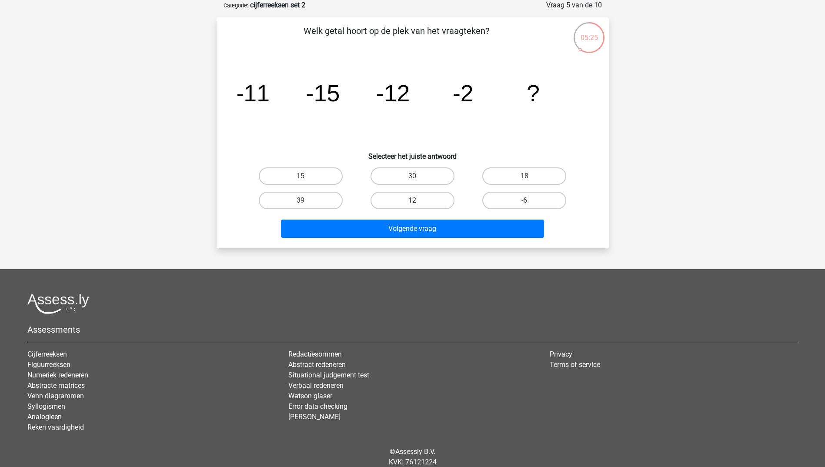  What do you see at coordinates (412, 200) in the screenshot?
I see `label: 12` at bounding box center [412, 200].